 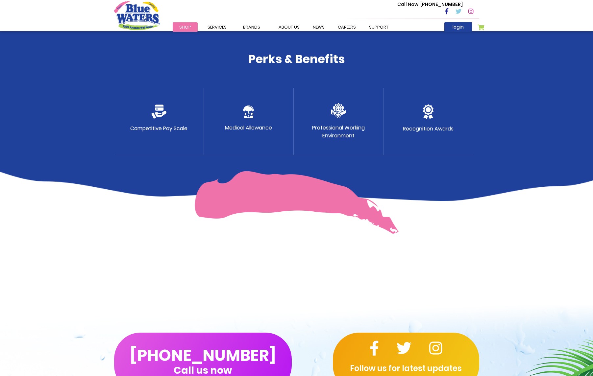 I want to click on span: Services, so click(x=217, y=27).